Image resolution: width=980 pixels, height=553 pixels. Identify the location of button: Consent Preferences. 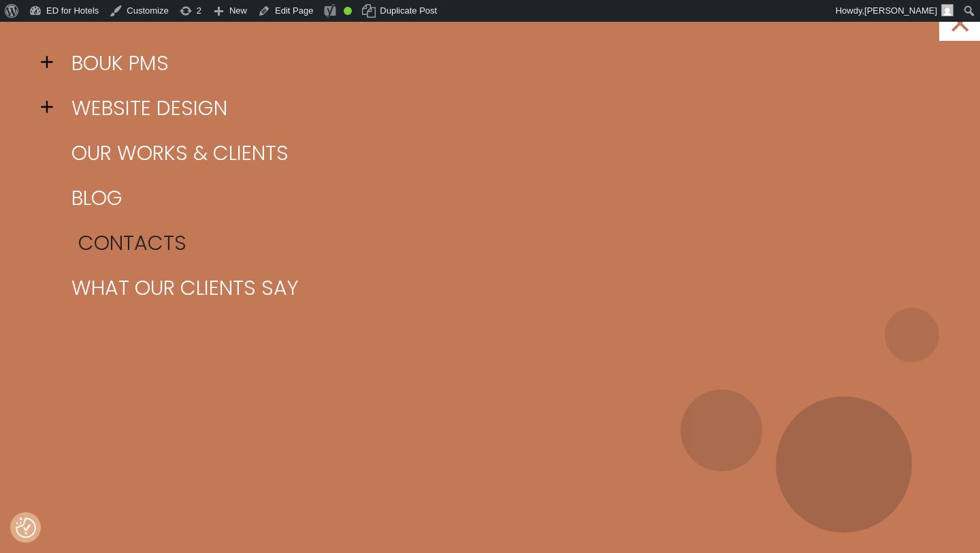
(26, 528).